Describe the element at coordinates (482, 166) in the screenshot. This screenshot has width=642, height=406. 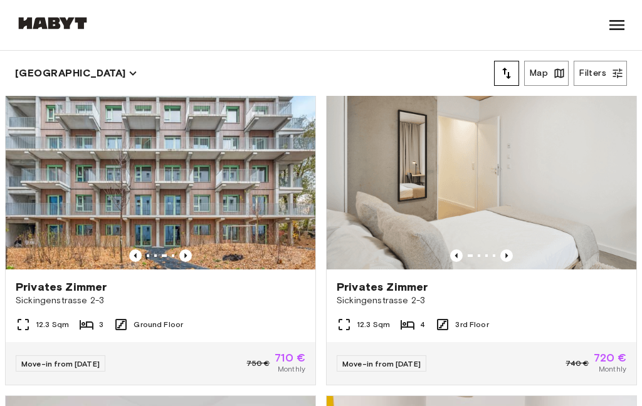
I see `img: Marketing picture of unit DE-01-477-042-03` at that location.